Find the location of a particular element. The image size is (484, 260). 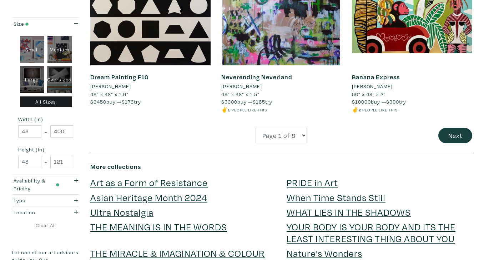

button: Type is located at coordinates (46, 200).